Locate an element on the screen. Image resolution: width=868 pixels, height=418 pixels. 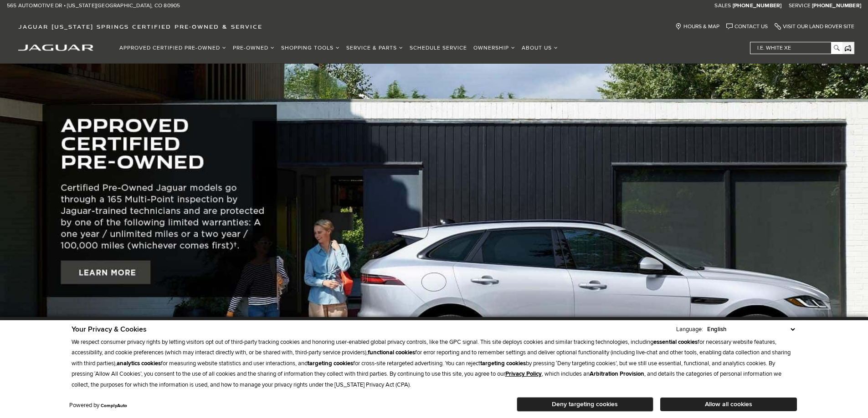
strong: analytics cookies is located at coordinates (139, 364).